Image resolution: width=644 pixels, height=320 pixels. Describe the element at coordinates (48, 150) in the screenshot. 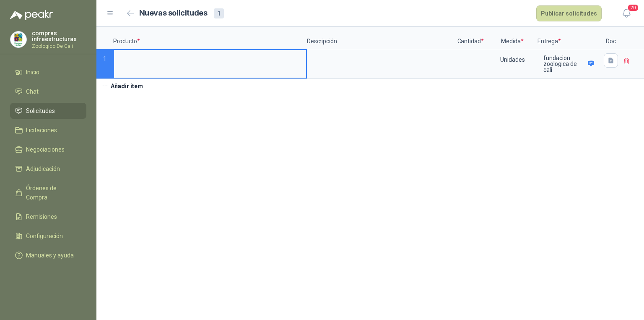

I see `a: Negociaciones` at that location.